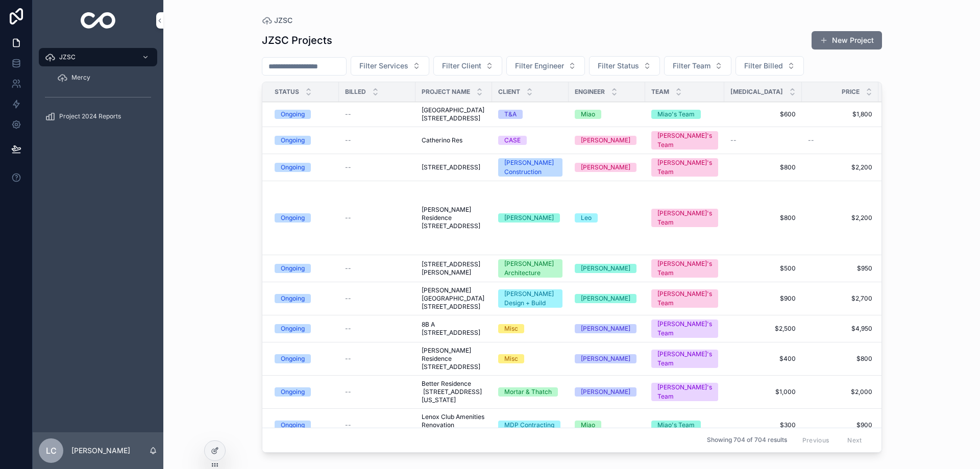  I want to click on span: JZSC, so click(68, 57).